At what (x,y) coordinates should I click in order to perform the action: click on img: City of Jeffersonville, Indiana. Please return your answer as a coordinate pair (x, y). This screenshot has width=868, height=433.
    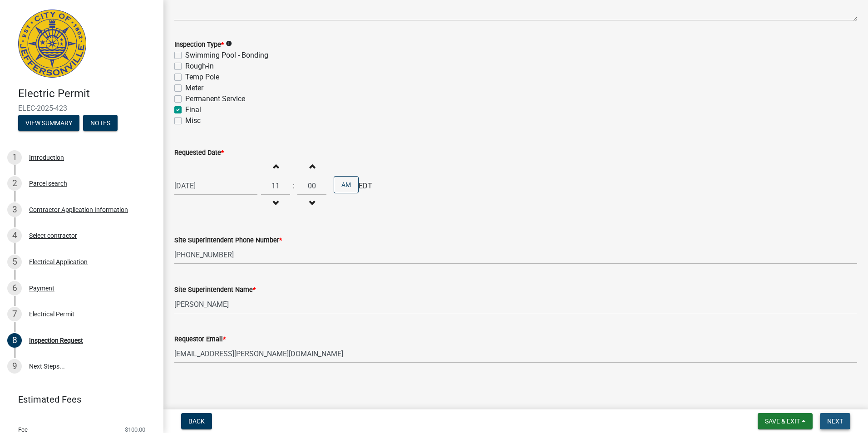
    Looking at the image, I should click on (52, 44).